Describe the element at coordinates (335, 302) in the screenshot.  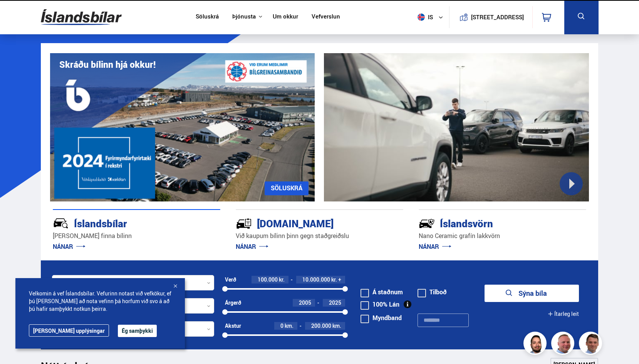
I see `span: 2025` at that location.